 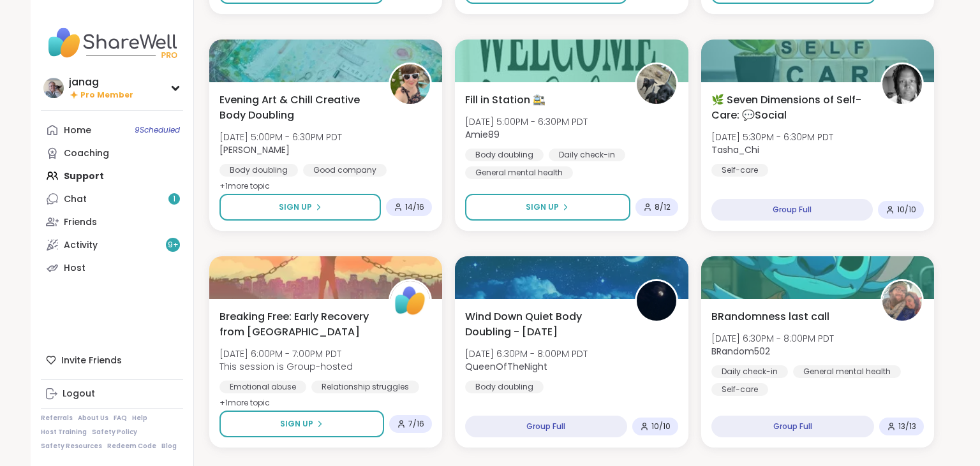 What do you see at coordinates (75, 200) in the screenshot?
I see `div: Chat` at bounding box center [75, 200].